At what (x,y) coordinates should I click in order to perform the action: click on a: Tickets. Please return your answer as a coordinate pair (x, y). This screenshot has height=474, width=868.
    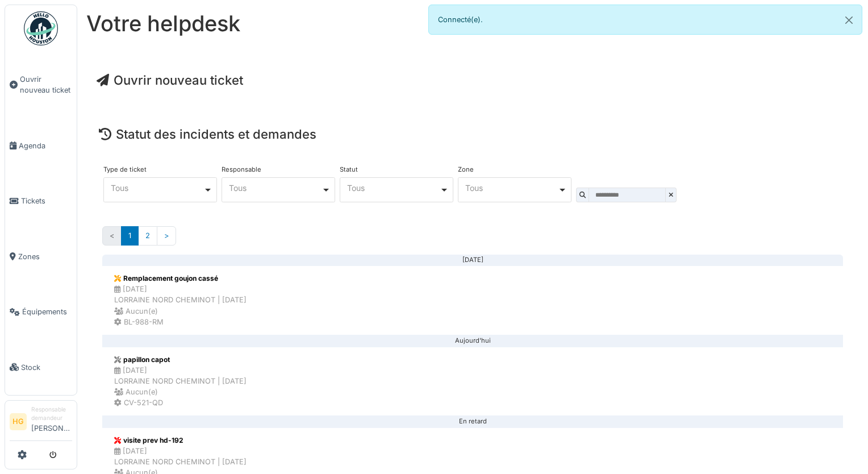
    Looking at the image, I should click on (41, 200).